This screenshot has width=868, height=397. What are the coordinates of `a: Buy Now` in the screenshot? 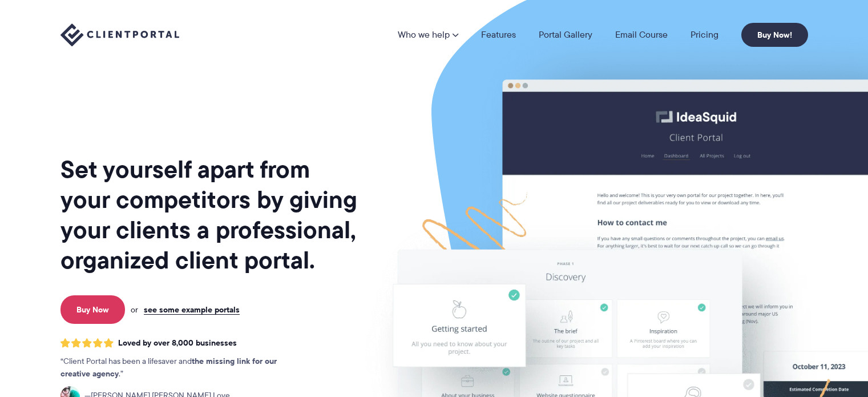 It's located at (93, 309).